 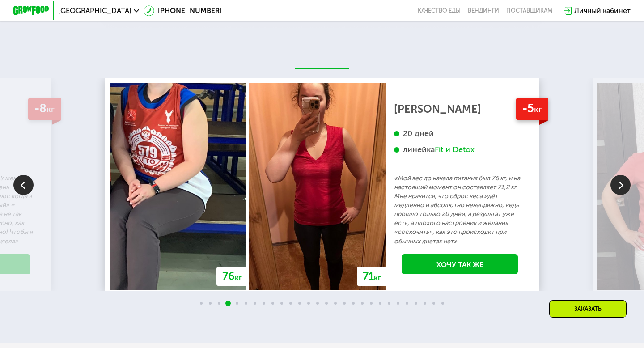 I want to click on div: Fit и Detox, so click(x=454, y=149).